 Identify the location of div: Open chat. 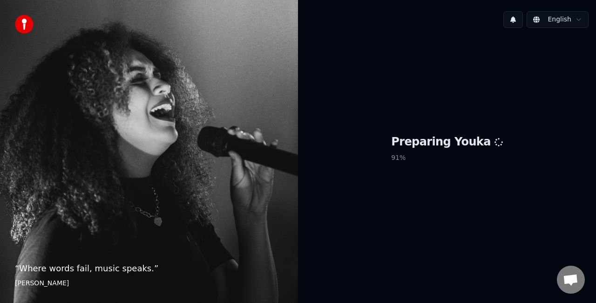
(571, 279).